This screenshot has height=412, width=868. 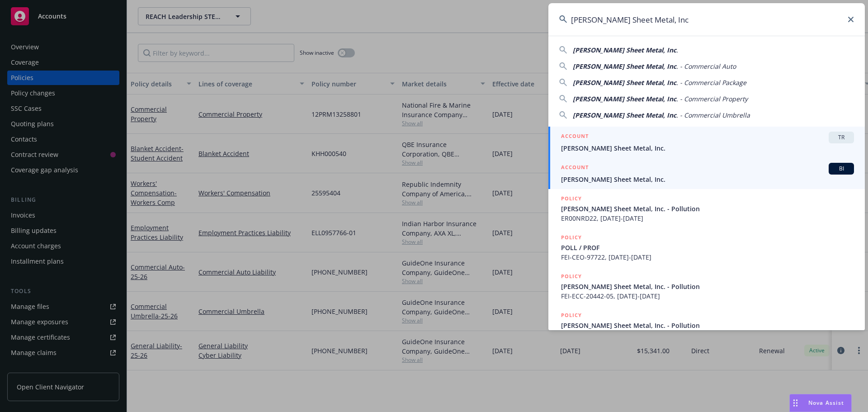 What do you see at coordinates (841, 137) in the screenshot?
I see `span: TR` at bounding box center [841, 137].